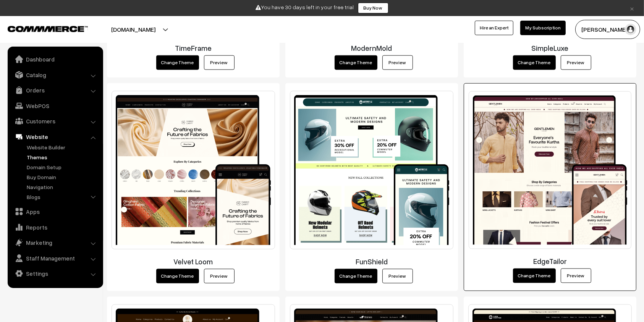  What do you see at coordinates (373, 8) in the screenshot?
I see `a: Buy Now` at bounding box center [373, 8].